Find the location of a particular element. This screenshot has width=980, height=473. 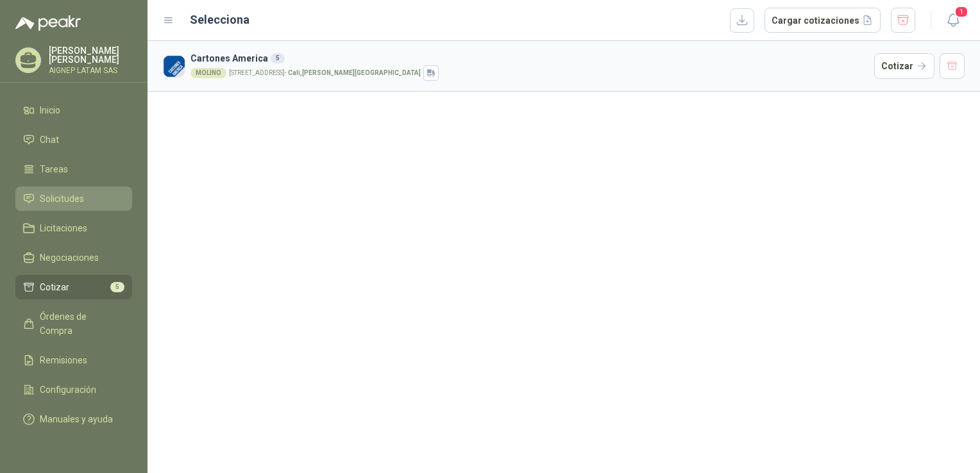

button: 1 is located at coordinates (954, 20).